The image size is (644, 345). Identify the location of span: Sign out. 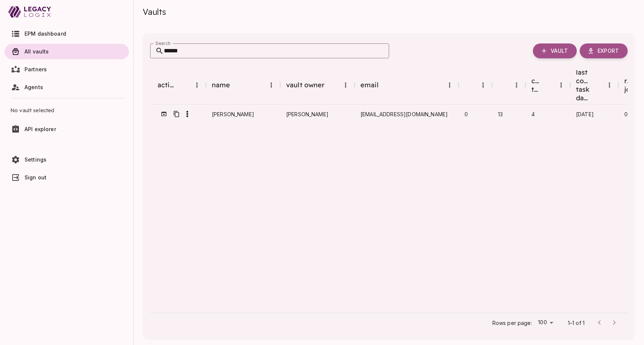
(35, 177).